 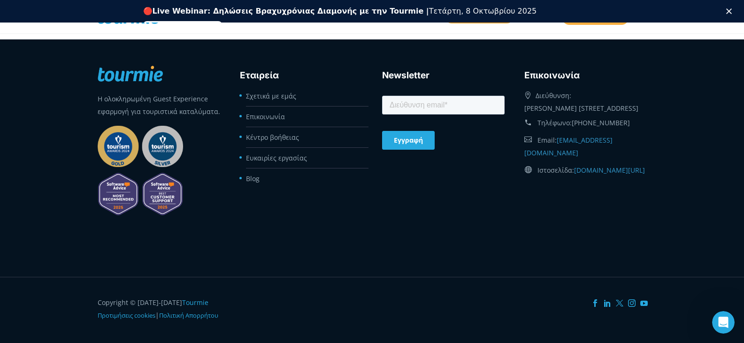 I want to click on a: LinkedIn, so click(x=607, y=303).